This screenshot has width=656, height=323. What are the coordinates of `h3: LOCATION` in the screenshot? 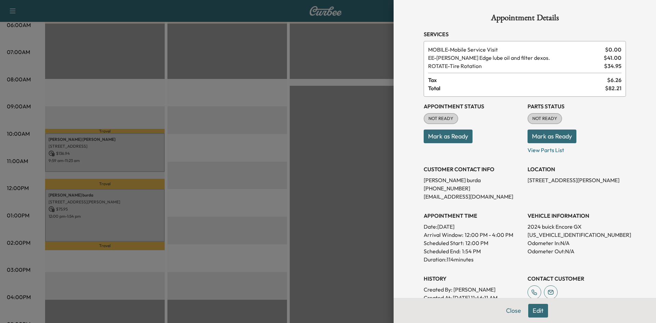 It's located at (577, 169).